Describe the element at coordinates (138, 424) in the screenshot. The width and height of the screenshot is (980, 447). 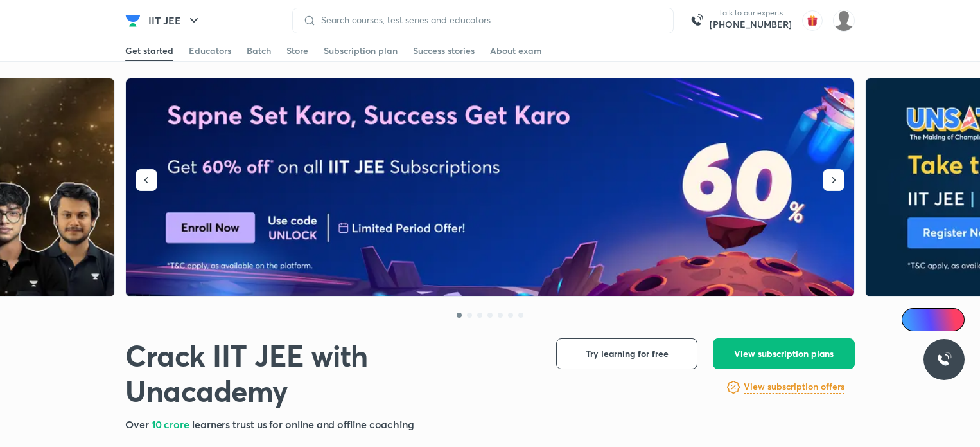
I see `span: Over` at that location.